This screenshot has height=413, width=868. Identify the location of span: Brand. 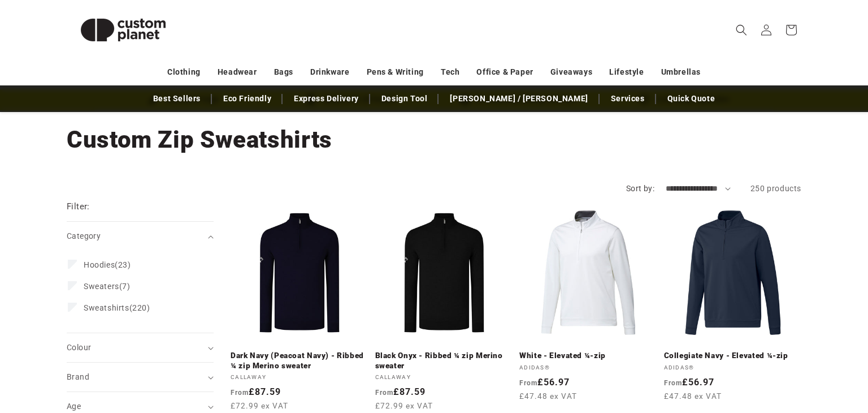
(78, 377).